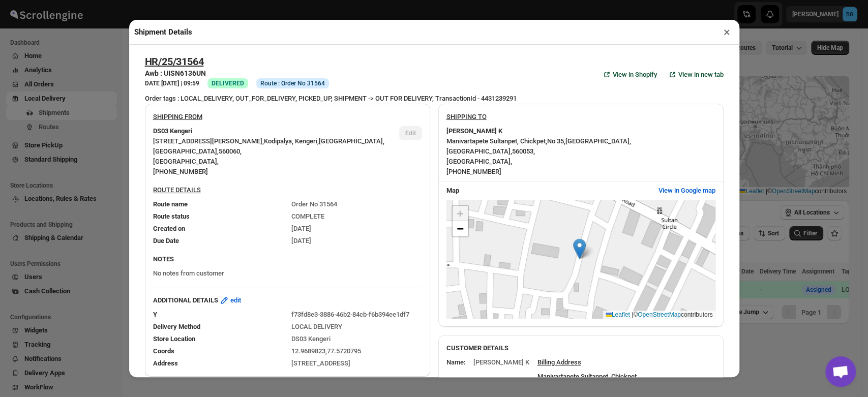 The height and width of the screenshot is (397, 868). What do you see at coordinates (635, 75) in the screenshot?
I see `span: View in Shopify` at bounding box center [635, 75].